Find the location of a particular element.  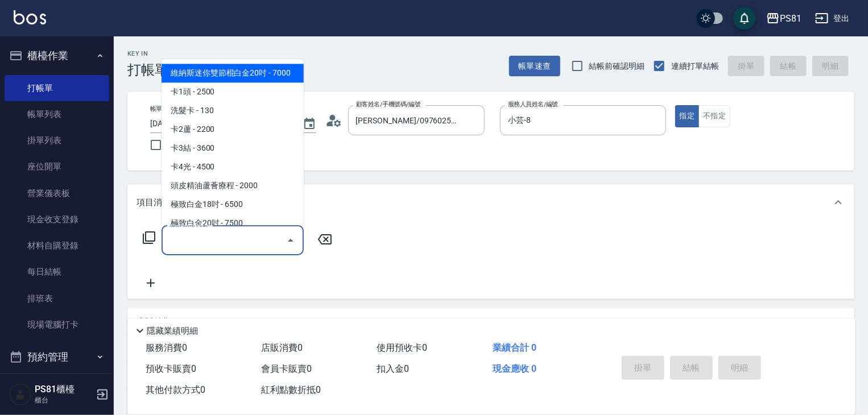

a: 現場電腦打卡 is located at coordinates (57, 325).